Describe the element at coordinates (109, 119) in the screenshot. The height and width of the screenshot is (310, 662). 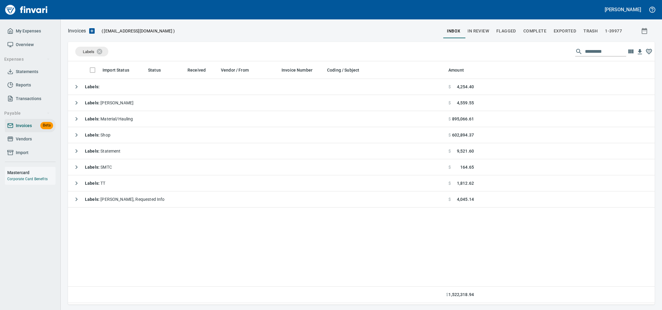
I see `span: Material/Hauling` at that location.